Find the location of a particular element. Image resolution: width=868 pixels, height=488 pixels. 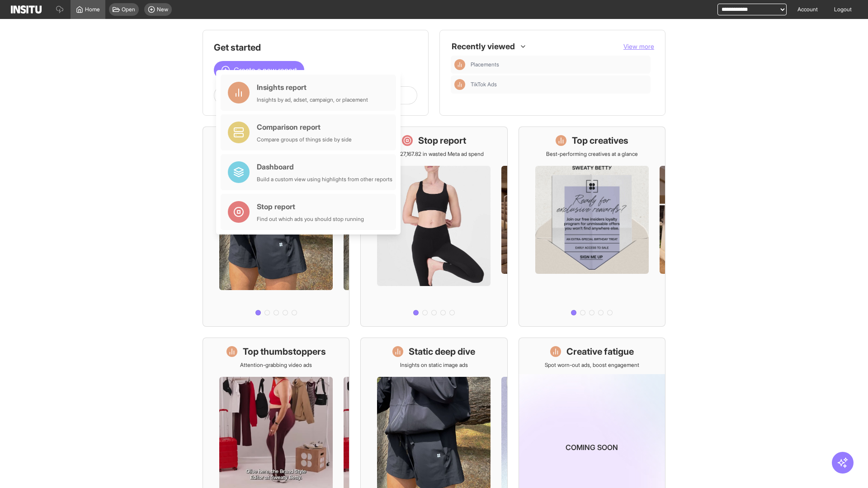

div: Build a custom view using highlights from other reports is located at coordinates (324, 179).